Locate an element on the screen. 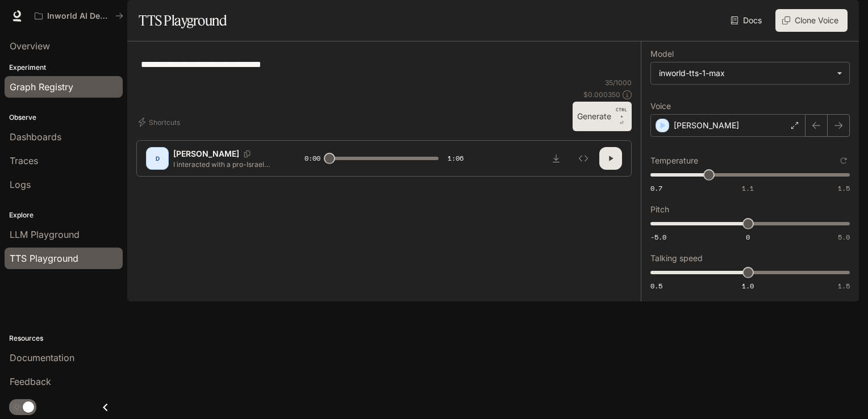  span: 0 is located at coordinates (747, 237).